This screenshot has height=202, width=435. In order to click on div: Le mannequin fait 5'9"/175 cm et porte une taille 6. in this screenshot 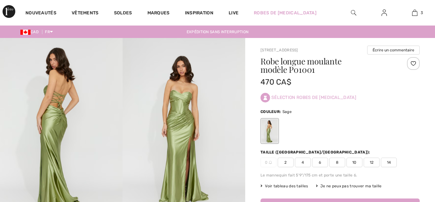, I will do `click(340, 175)`.